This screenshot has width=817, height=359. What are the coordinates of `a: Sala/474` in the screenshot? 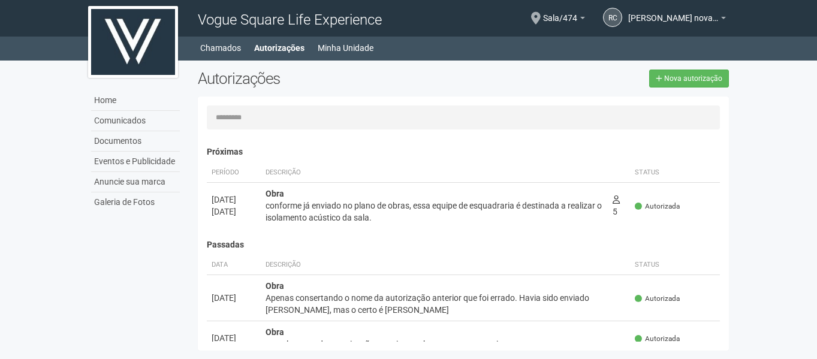 It's located at (564, 20).